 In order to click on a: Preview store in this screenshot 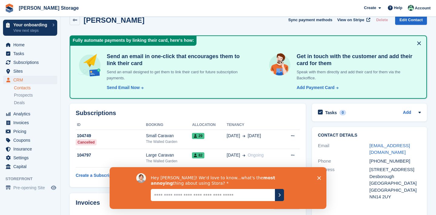, I will do `click(54, 188)`.